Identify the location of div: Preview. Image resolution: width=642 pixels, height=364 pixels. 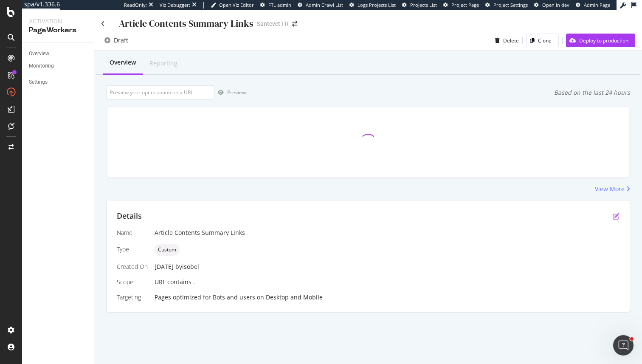
(237, 92).